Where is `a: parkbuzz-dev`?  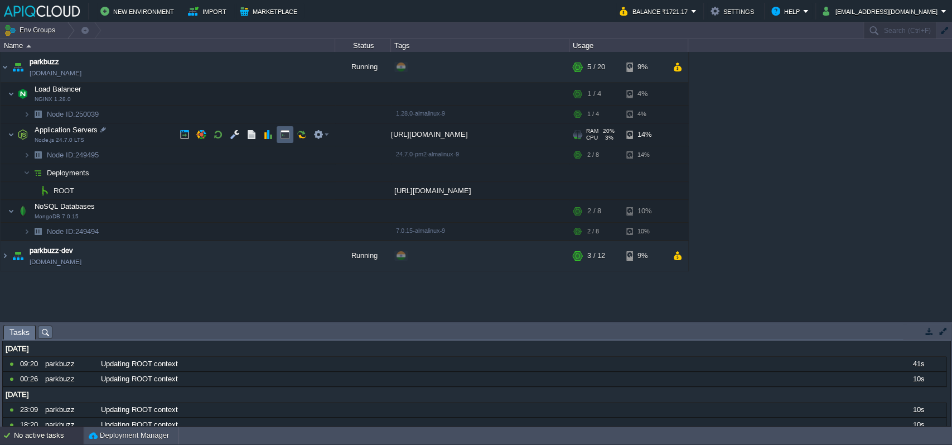 a: parkbuzz-dev is located at coordinates (51, 250).